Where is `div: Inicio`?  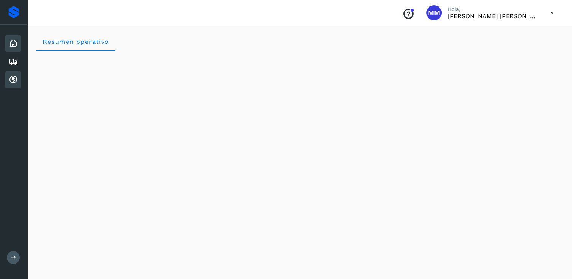 div: Inicio is located at coordinates (13, 43).